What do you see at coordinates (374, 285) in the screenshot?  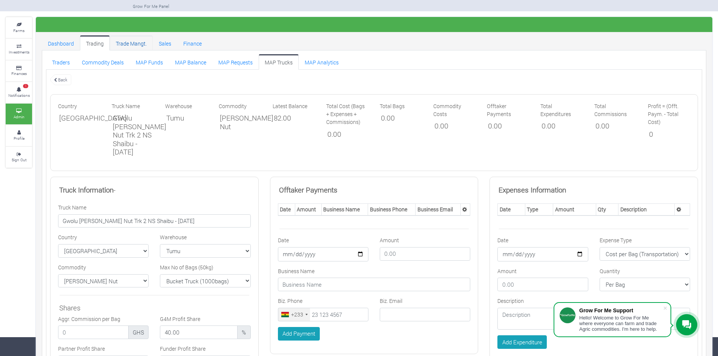 I see `input: Business Name` at bounding box center [374, 285].